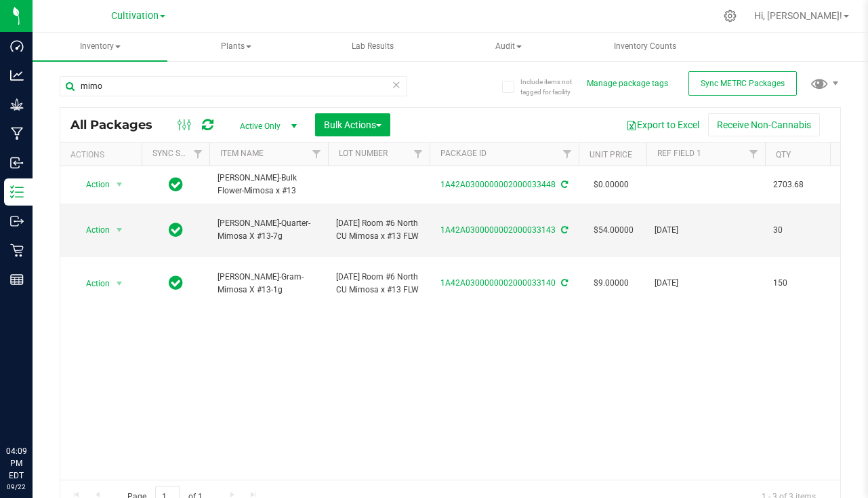 This screenshot has height=498, width=868. What do you see at coordinates (17, 280) in the screenshot?
I see `inline-svg: Reports` at bounding box center [17, 280].